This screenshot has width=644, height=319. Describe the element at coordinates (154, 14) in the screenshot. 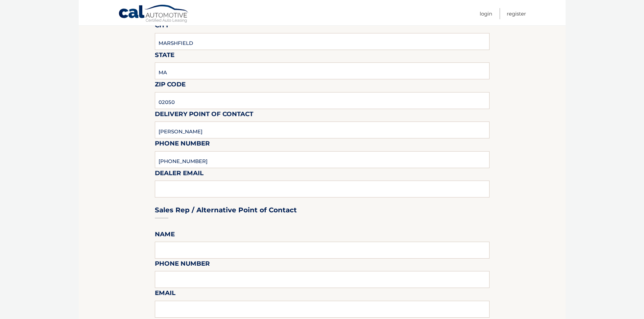

I see `a: Cal Automotive` at that location.